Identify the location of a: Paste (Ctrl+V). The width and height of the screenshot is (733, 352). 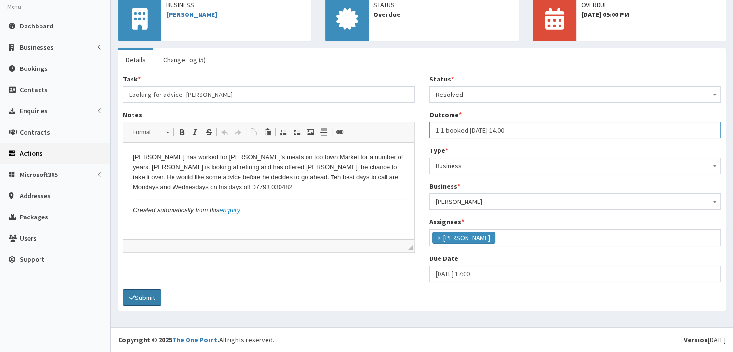
(267, 132).